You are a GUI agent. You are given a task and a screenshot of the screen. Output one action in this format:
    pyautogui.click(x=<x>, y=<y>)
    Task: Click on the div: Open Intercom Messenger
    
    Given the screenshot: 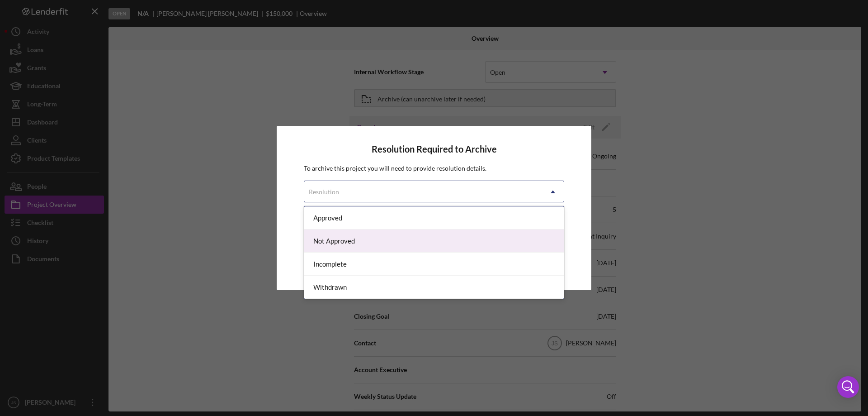 What is the action you would take?
    pyautogui.click(x=848, y=387)
    